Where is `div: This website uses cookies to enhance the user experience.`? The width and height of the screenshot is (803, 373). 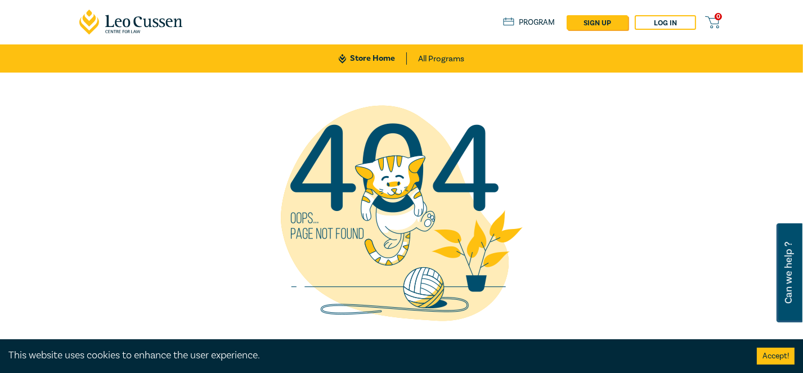 div: This website uses cookies to enhance the user experience. is located at coordinates (374, 356).